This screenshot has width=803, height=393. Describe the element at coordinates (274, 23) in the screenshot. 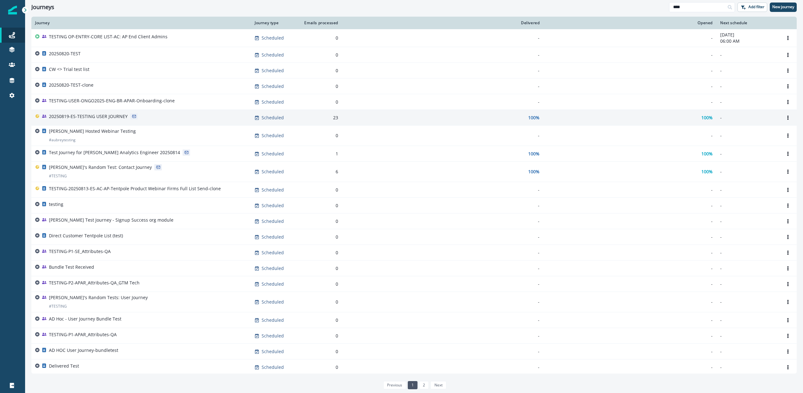

I see `div: Journey type` at that location.